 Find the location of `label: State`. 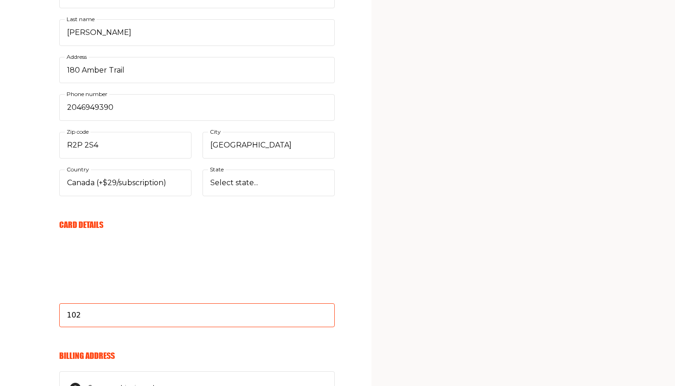

label: State is located at coordinates (217, 170).